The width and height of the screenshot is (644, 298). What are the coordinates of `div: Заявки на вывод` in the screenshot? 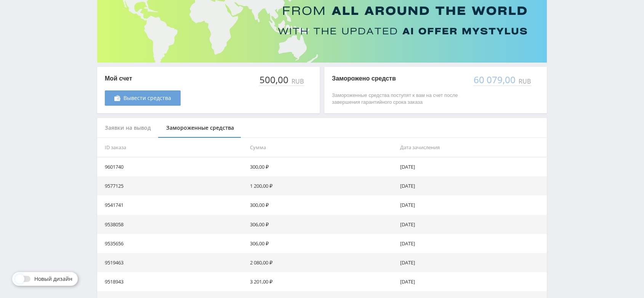 It's located at (128, 128).